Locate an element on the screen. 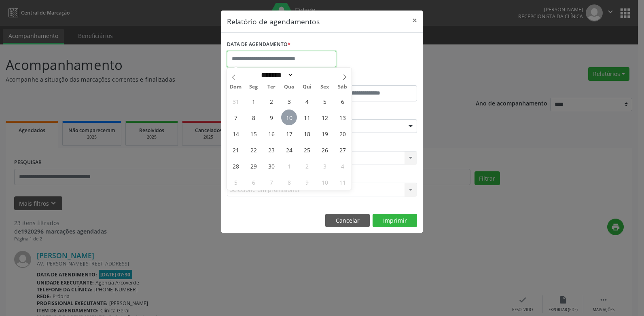  span: Setembro 7, 2025 is located at coordinates (236, 117).